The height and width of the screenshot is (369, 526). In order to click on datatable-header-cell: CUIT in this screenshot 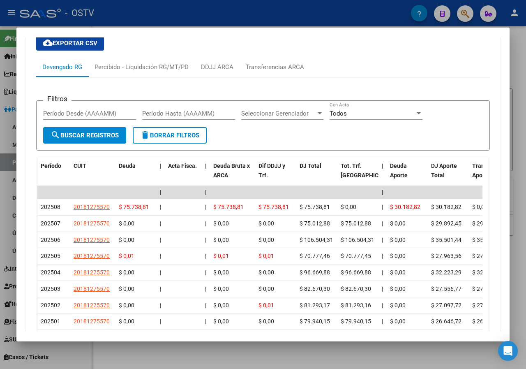, I will do `click(93, 175)`.